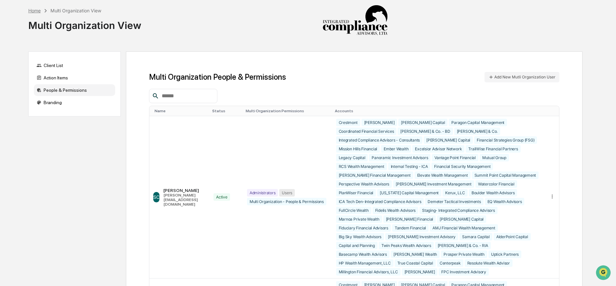  Describe the element at coordinates (364, 228) in the screenshot. I see `div: Fiduciary Financial Advisors` at that location.